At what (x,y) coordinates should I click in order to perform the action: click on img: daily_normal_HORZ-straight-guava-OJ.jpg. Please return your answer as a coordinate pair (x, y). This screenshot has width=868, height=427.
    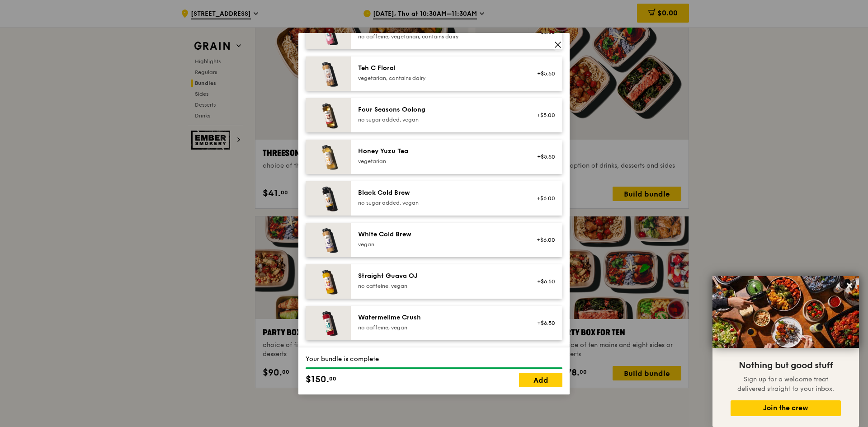
    Looking at the image, I should click on (328, 281).